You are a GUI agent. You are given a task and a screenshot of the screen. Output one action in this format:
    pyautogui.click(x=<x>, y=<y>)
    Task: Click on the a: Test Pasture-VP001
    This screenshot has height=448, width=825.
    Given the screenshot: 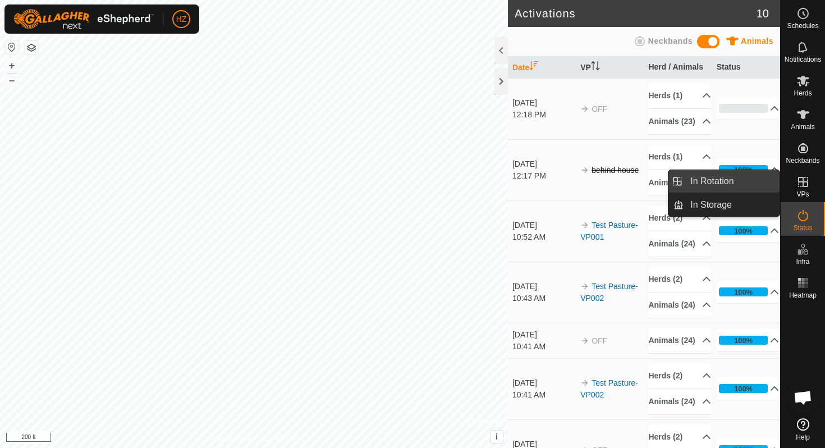 What is the action you would take?
    pyautogui.click(x=609, y=231)
    